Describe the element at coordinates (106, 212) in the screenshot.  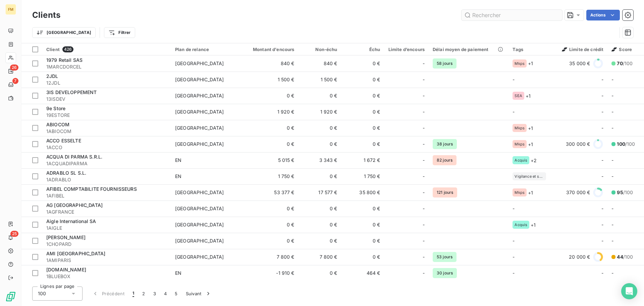
I see `span: 1AGFRANCE` at that location.